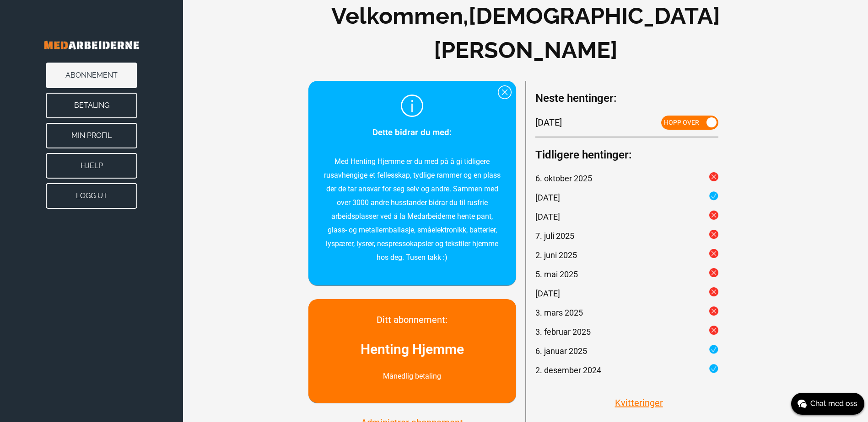 The height and width of the screenshot is (422, 868). I want to click on p: Månedlig betaling, so click(412, 377).